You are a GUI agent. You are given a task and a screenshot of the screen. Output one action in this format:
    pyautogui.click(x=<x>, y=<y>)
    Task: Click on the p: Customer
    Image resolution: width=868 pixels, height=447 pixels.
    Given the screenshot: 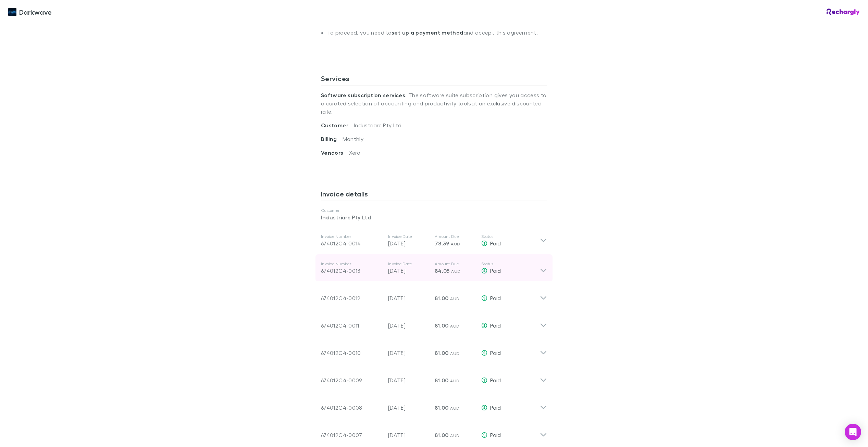 What is the action you would take?
    pyautogui.click(x=434, y=211)
    